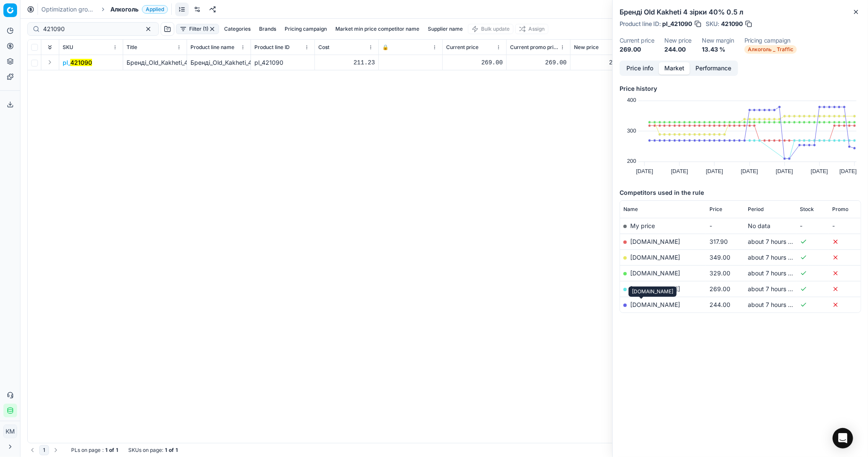 This screenshot has height=457, width=868. I want to click on button: Assign, so click(531, 29).